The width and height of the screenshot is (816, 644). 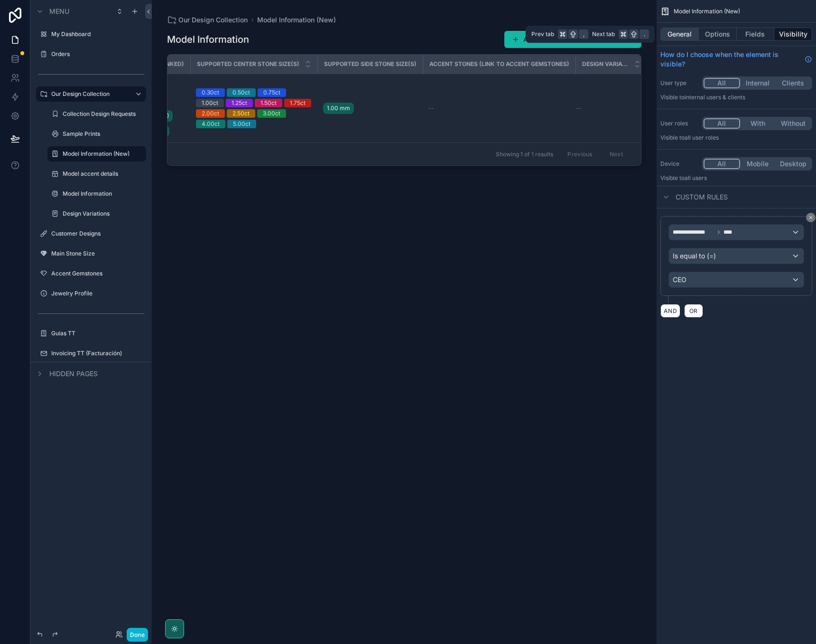 What do you see at coordinates (103, 114) in the screenshot?
I see `label: Collection Design Requests` at bounding box center [103, 114].